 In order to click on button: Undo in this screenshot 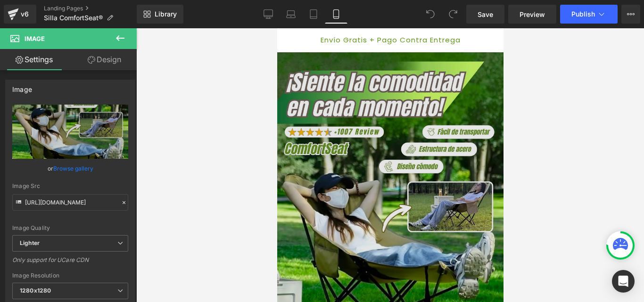, I will do `click(431, 14)`.